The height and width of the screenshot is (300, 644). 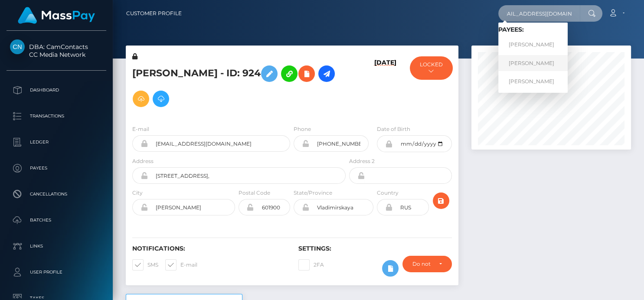 I want to click on label: 2FA, so click(x=311, y=265).